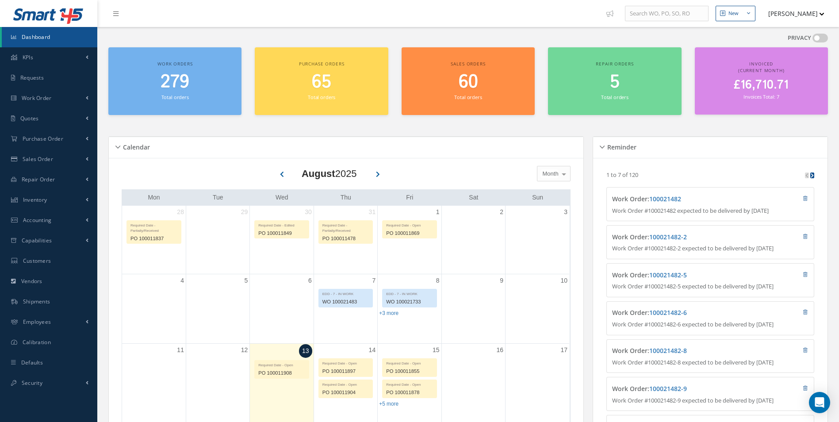 Image resolution: width=839 pixels, height=422 pixels. I want to click on td: August 6, 2025, so click(282, 309).